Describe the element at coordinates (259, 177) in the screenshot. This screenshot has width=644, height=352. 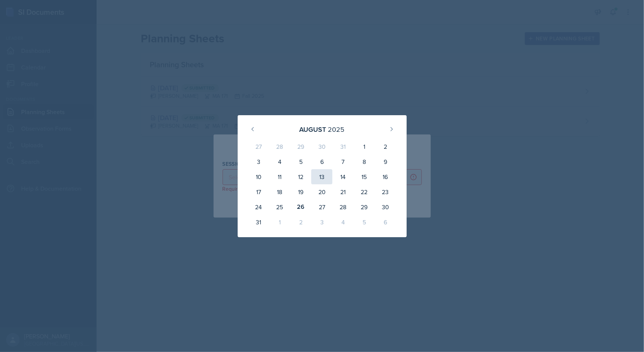
I see `div: 10` at that location.